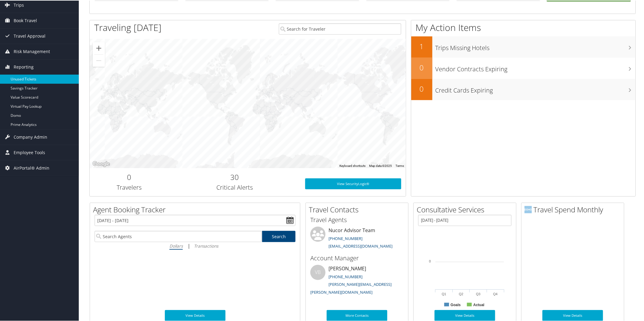 This screenshot has width=644, height=321. I want to click on img: domo-logo.png, so click(528, 209).